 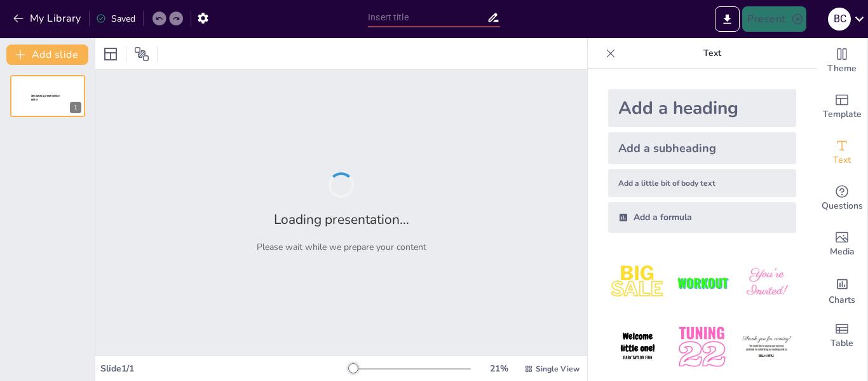 What do you see at coordinates (842, 206) in the screenshot?
I see `span: Questions` at bounding box center [842, 206].